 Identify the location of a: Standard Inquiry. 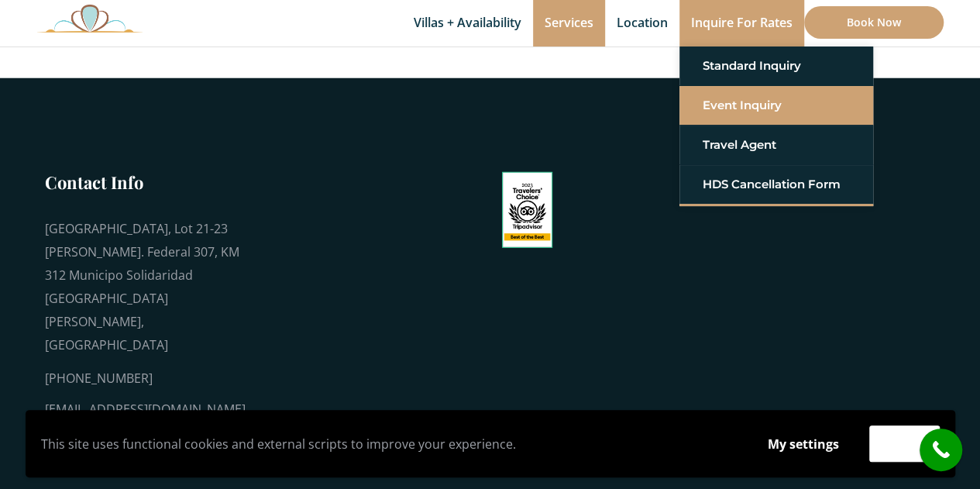
(776, 66).